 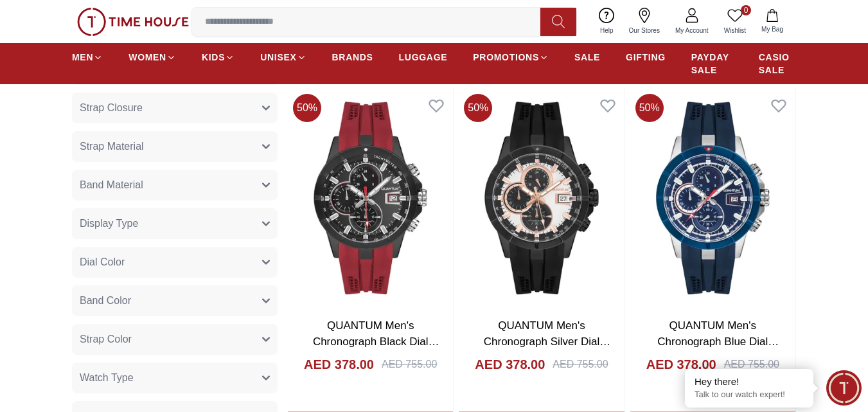 What do you see at coordinates (88, 57) in the screenshot?
I see `a: MEN` at bounding box center [88, 57].